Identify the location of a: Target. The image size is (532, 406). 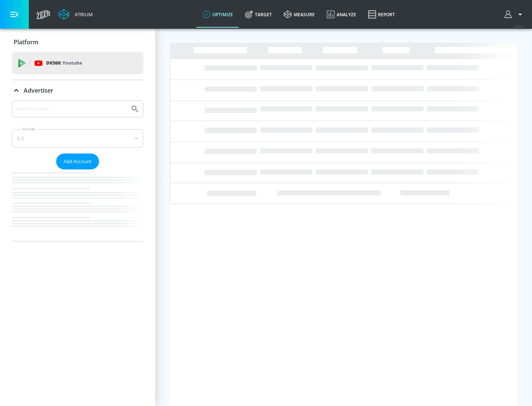
(258, 14).